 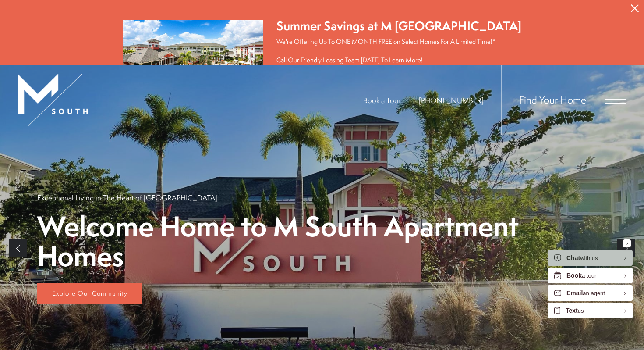 I want to click on img: MSouth, so click(x=52, y=100).